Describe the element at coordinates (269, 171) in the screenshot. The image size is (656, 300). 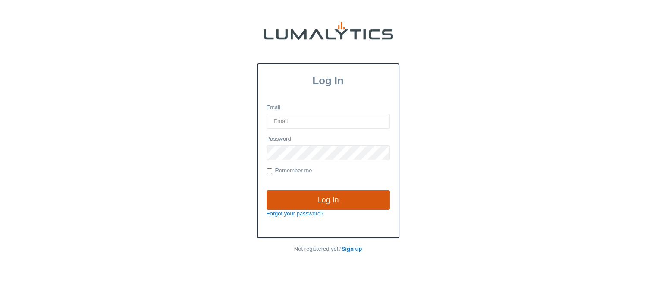
I see `input: Remember me` at that location.